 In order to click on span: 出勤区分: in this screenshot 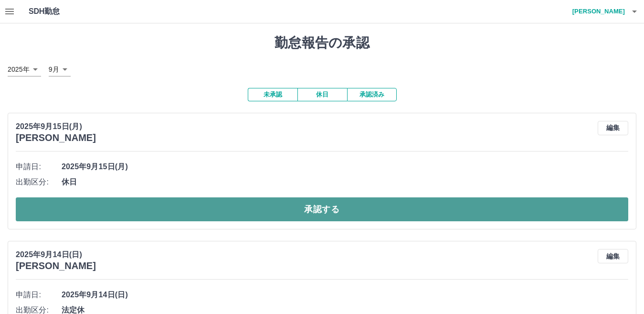, I will do `click(39, 182)`.